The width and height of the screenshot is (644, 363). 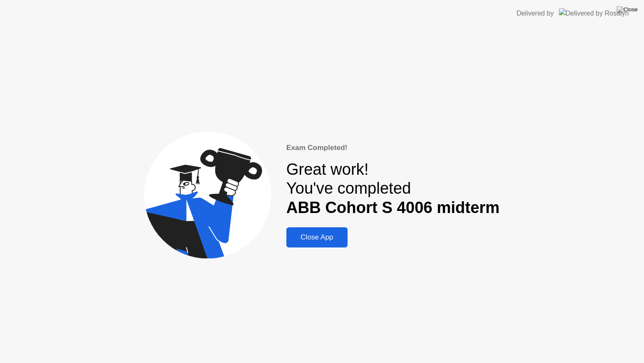 I want to click on div: Exam Completed!, so click(x=393, y=148).